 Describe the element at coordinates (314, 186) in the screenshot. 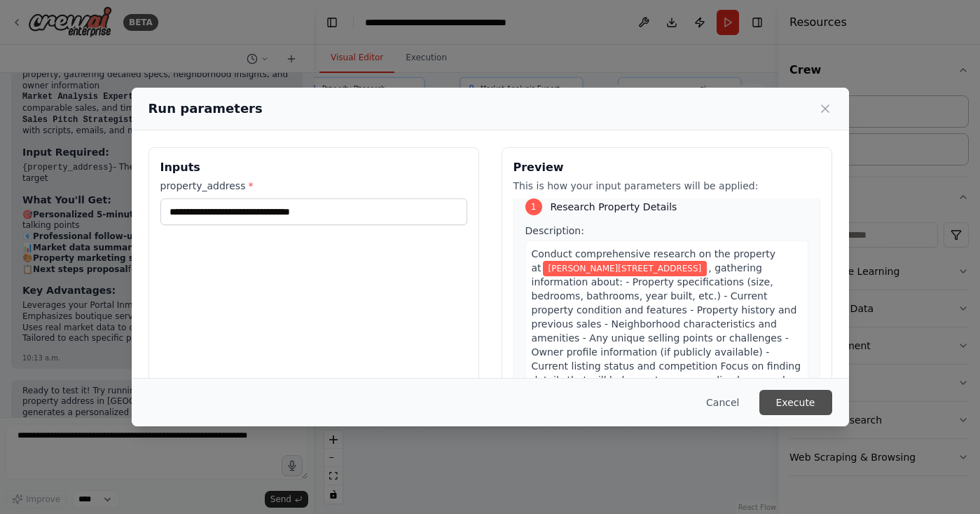

I see `label: property_address` at that location.